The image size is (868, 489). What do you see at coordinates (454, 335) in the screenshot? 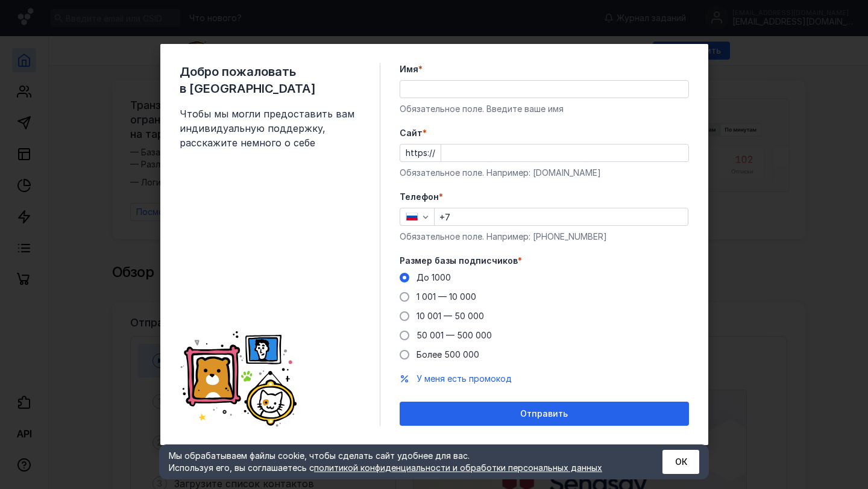
I see `span: 50 001 — 500 000` at bounding box center [454, 335].